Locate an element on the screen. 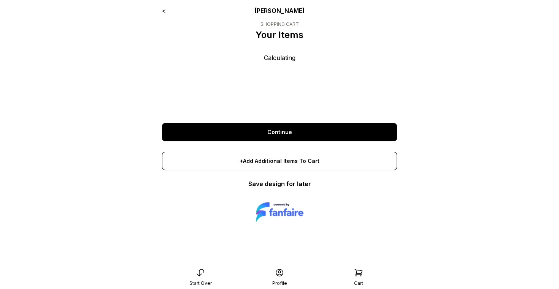 Image resolution: width=559 pixels, height=289 pixels. p: Your Items is located at coordinates (279, 35).